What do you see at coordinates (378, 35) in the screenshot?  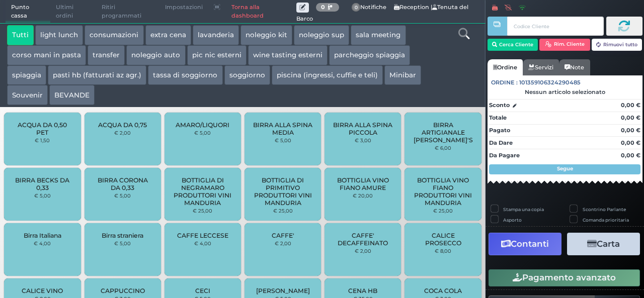 I see `button: sala meeting` at bounding box center [378, 35].